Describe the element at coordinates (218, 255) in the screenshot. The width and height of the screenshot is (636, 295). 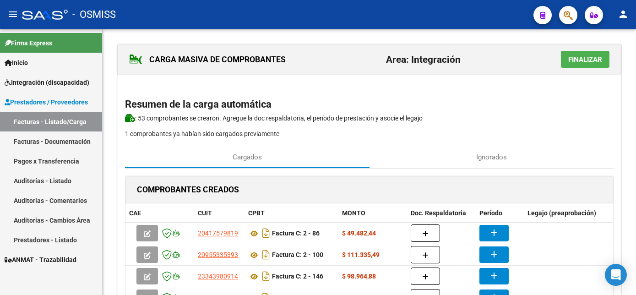
I see `span: 20955335393` at that location.